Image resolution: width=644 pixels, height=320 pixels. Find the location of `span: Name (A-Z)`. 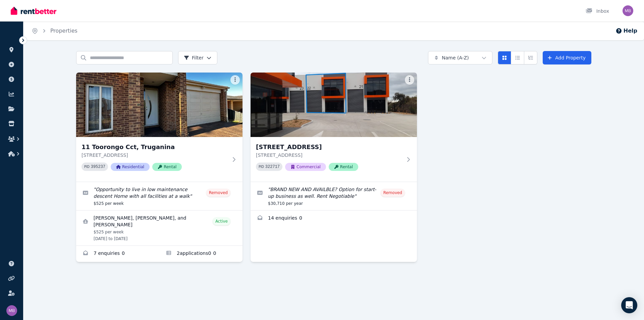

span: Name (A-Z) is located at coordinates (455, 58).